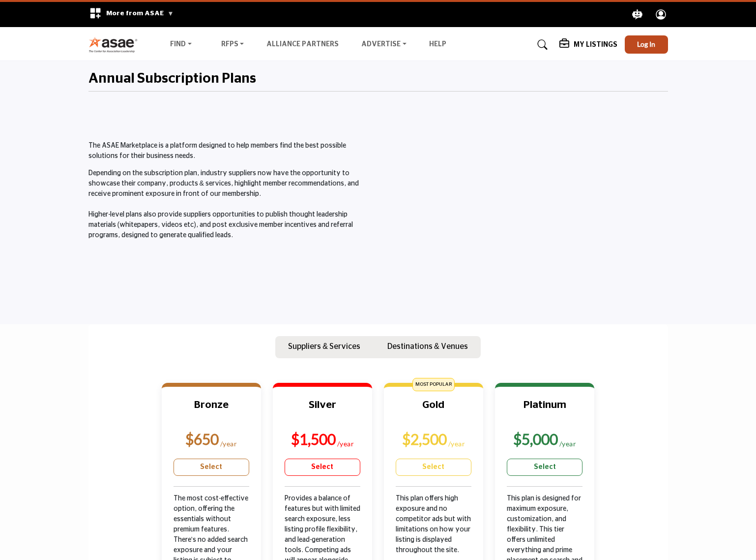 The height and width of the screenshot is (560, 756). I want to click on span: More from ASAE, so click(140, 13).